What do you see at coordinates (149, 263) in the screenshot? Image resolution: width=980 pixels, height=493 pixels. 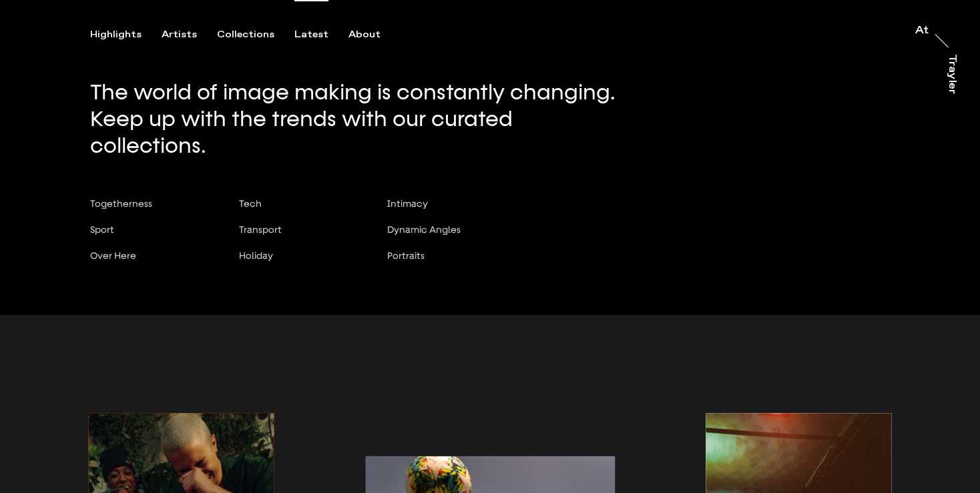 I see `button: Over Here` at bounding box center [149, 263].